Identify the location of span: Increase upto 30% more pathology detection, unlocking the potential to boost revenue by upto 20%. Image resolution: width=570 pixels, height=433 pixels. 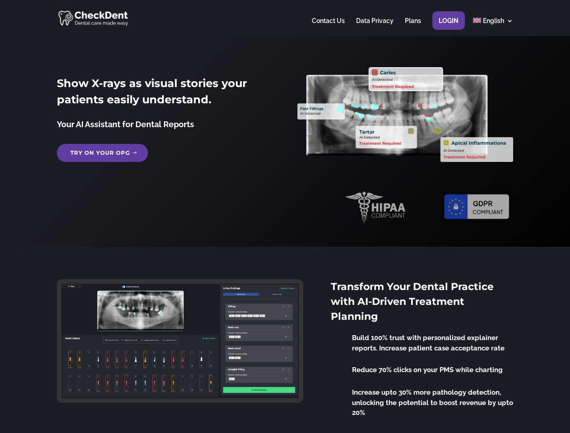
(432, 403).